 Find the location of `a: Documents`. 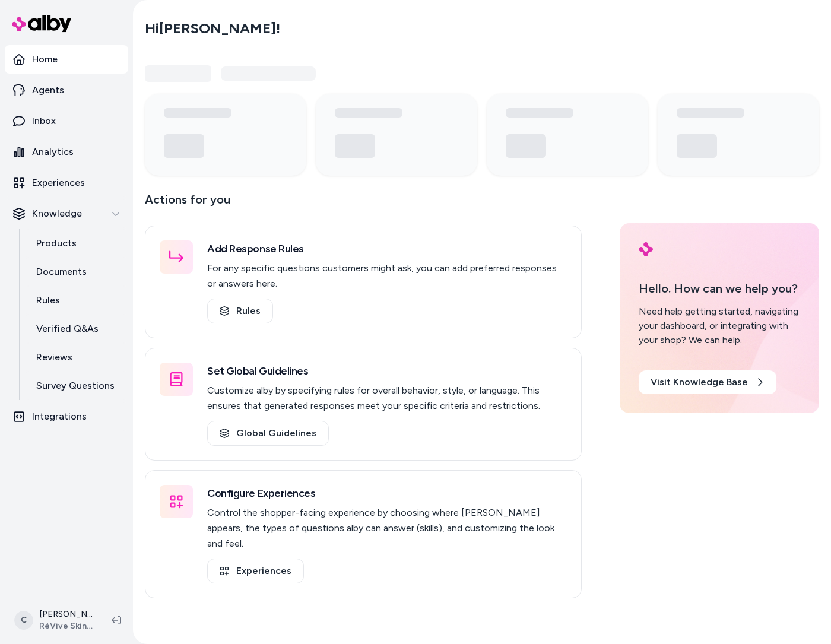

a: Documents is located at coordinates (76, 271).